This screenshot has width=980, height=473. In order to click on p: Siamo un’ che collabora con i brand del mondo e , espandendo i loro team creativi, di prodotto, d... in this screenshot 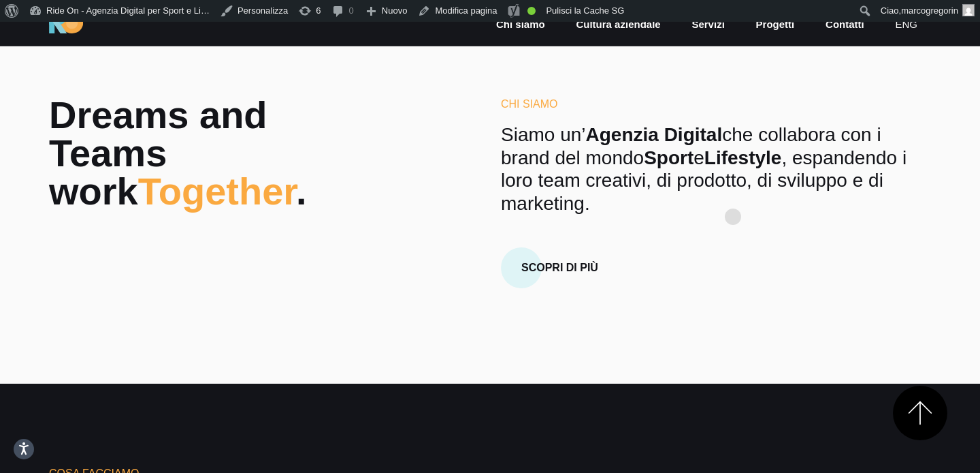, I will do `click(716, 169)`.